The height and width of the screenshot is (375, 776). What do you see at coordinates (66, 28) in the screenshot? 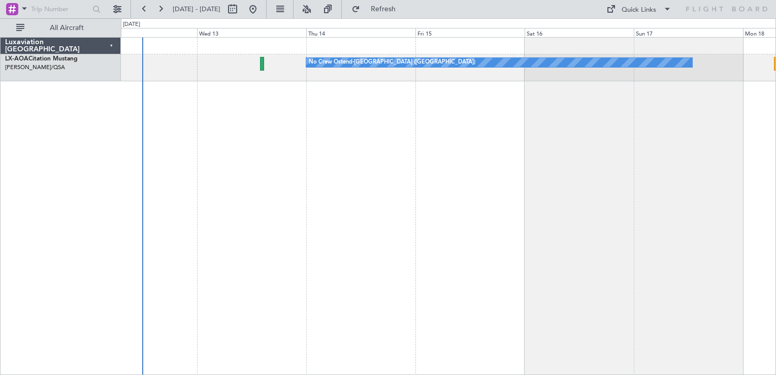
I see `span: All Aircraft` at bounding box center [66, 28].